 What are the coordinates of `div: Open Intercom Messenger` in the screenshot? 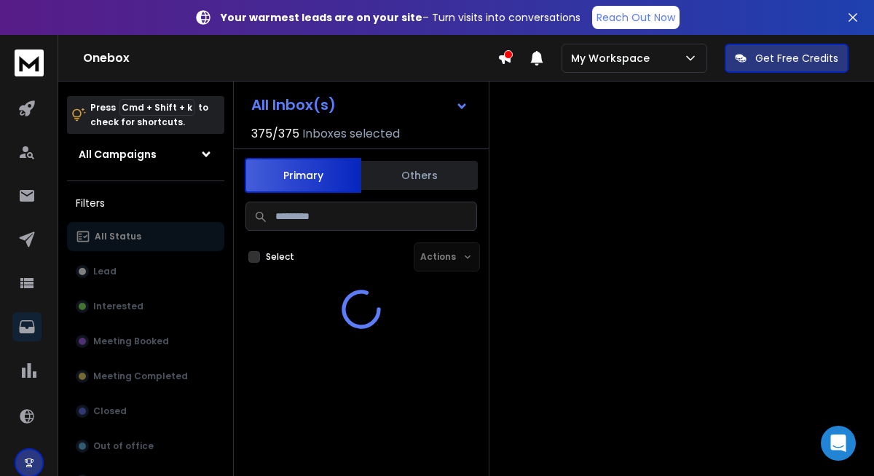 It's located at (838, 444).